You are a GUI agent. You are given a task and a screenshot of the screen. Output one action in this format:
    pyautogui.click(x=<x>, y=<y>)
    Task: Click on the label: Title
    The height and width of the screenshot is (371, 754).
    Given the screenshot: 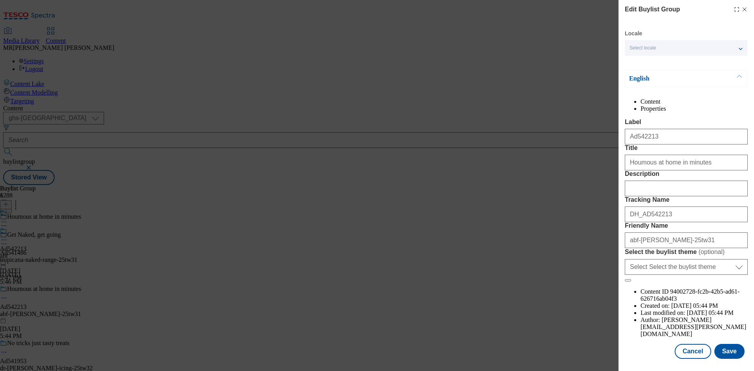 What is the action you would take?
    pyautogui.click(x=686, y=148)
    